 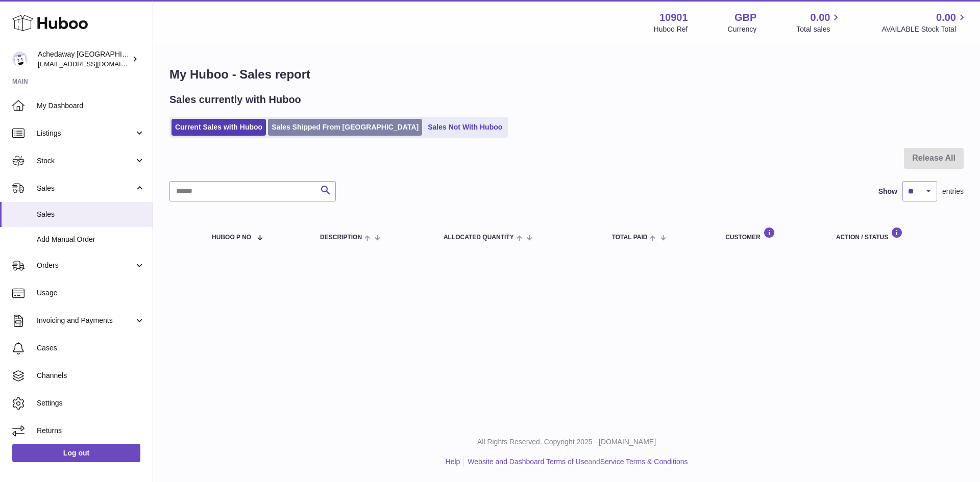 I want to click on span: Add Manual Order, so click(x=91, y=240).